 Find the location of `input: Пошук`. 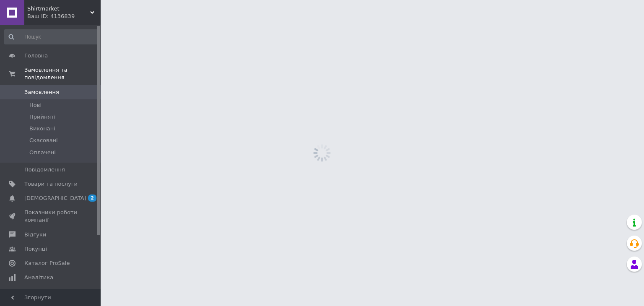

input: Пошук is located at coordinates (52, 37).